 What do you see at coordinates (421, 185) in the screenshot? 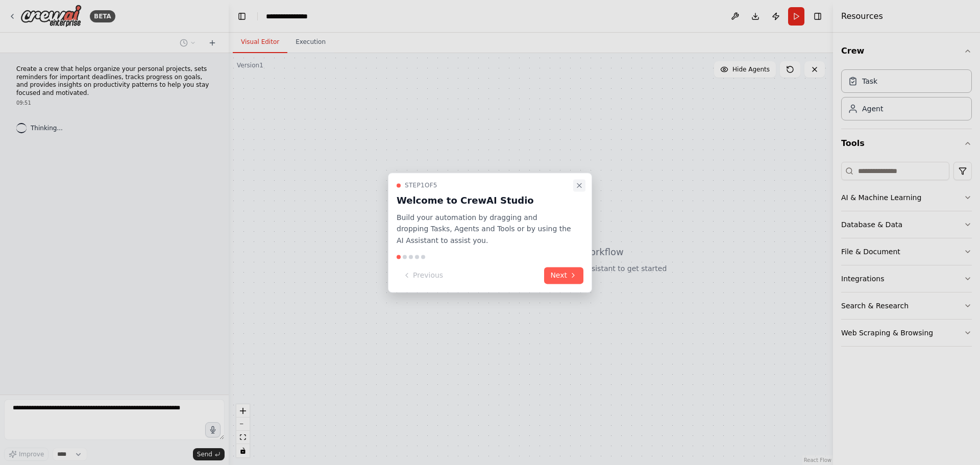
I see `span: Step 1 of 5` at bounding box center [421, 185].